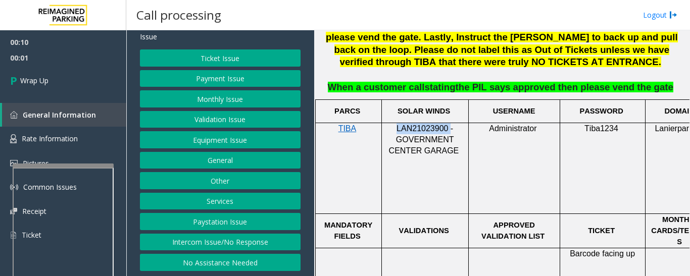  Describe the element at coordinates (220, 242) in the screenshot. I see `button: Intercom Issue/No Response` at that location.